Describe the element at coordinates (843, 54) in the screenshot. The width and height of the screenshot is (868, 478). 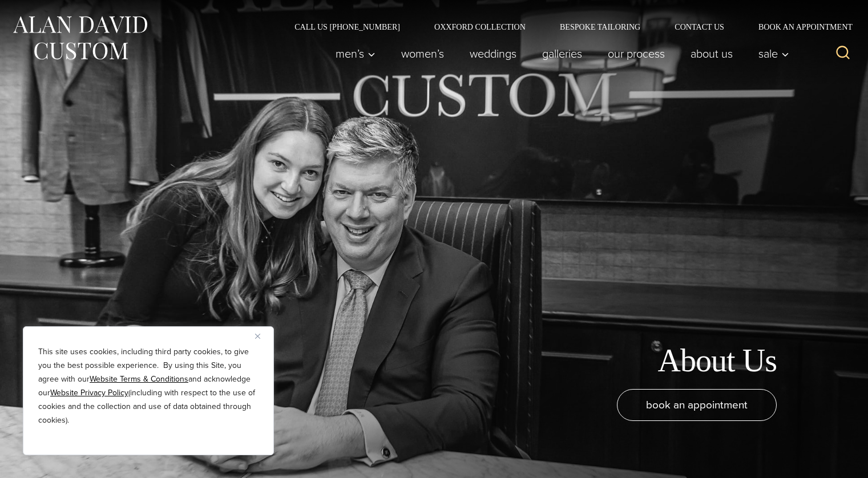
I see `button: View Search Form` at that location.